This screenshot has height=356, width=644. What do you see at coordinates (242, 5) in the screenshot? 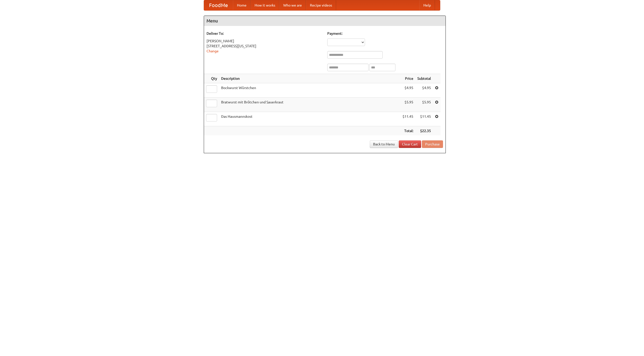
I see `a: Home` at bounding box center [242, 5].